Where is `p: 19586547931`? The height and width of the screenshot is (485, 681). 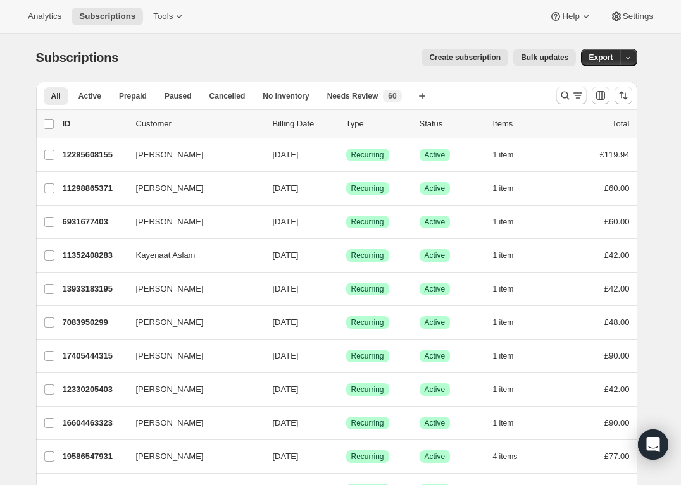 p: 19586547931 is located at coordinates (94, 457).